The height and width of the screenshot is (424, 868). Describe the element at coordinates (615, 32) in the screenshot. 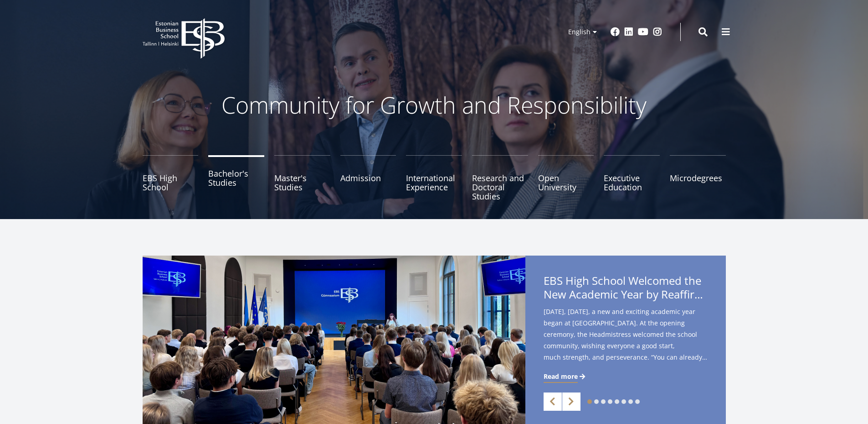

I see `a: Facebook` at that location.